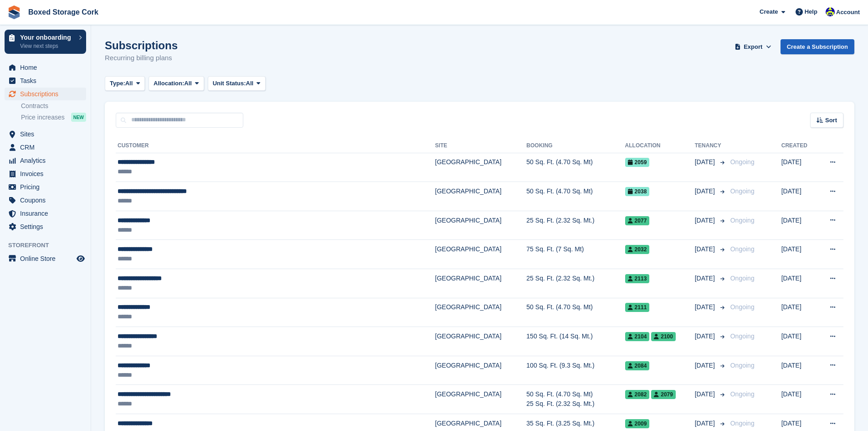  Describe the element at coordinates (47, 38) in the screenshot. I see `p: Your onboarding` at that location.